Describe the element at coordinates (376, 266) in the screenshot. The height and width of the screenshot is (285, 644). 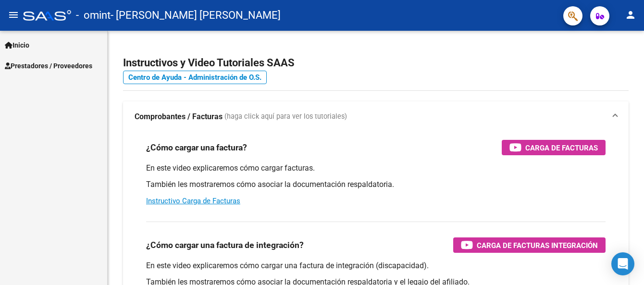
I see `p: En este video explicaremos cómo cargar una factura de integración (discapacidad).` at that location.